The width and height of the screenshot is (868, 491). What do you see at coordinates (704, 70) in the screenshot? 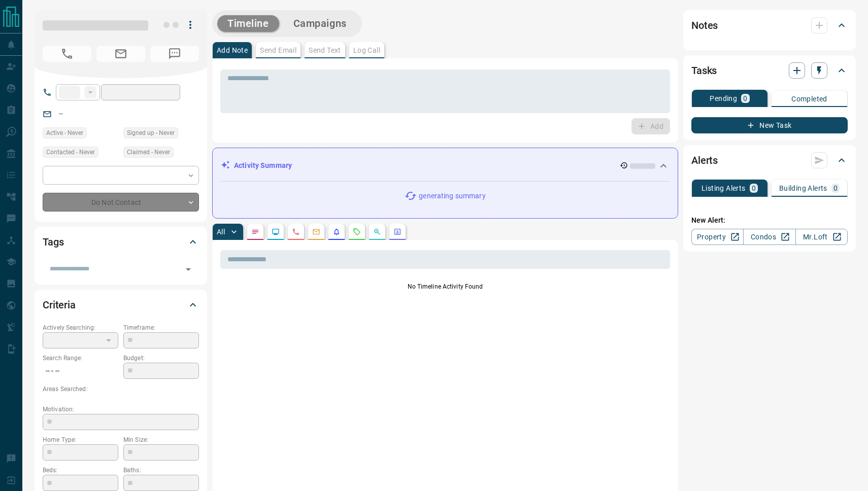
I see `h2: Tasks` at bounding box center [704, 70].